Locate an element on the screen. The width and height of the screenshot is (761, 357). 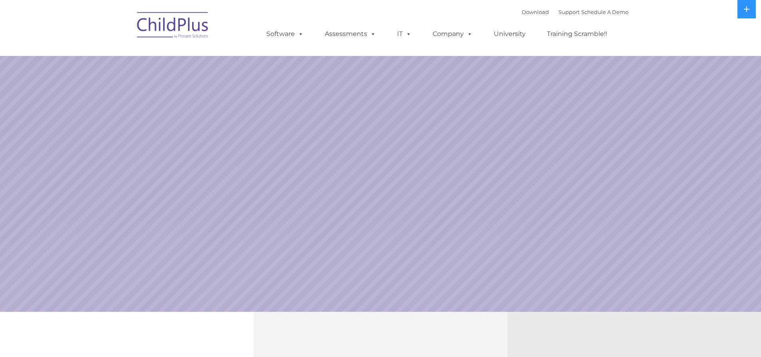
a: Company is located at coordinates (452, 34).